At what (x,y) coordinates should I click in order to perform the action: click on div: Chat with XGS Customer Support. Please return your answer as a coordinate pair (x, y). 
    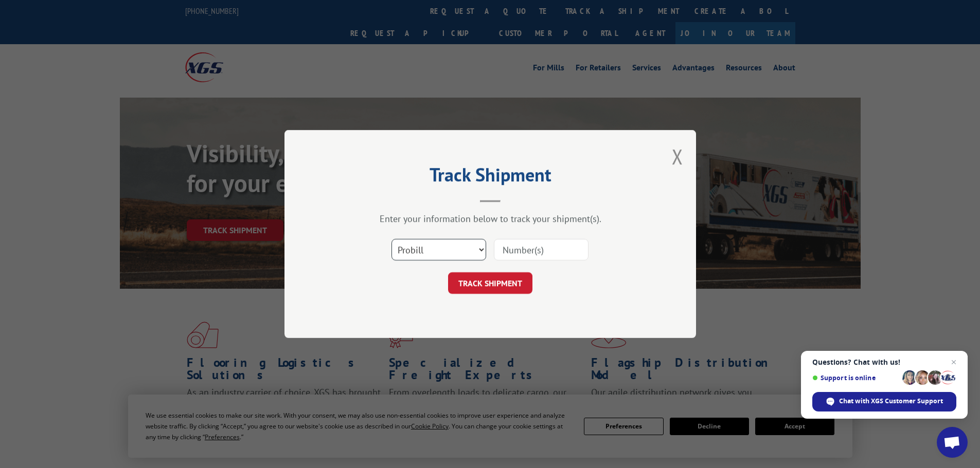
    Looking at the image, I should click on (884, 402).